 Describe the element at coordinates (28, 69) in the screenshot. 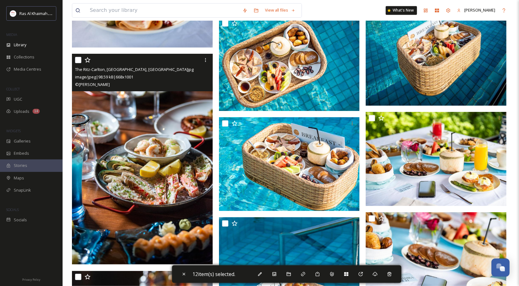

I see `span: Media Centres` at that location.